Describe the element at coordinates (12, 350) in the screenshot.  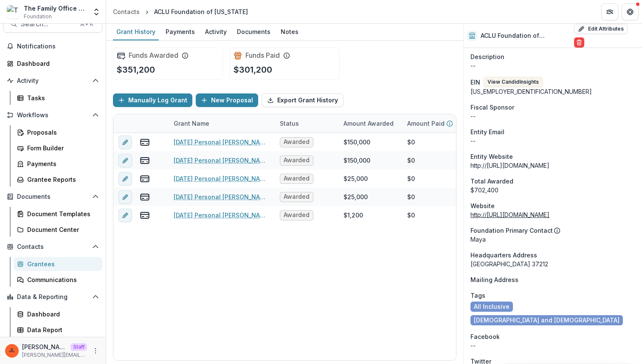
I see `div: Jeanne Locker` at that location.